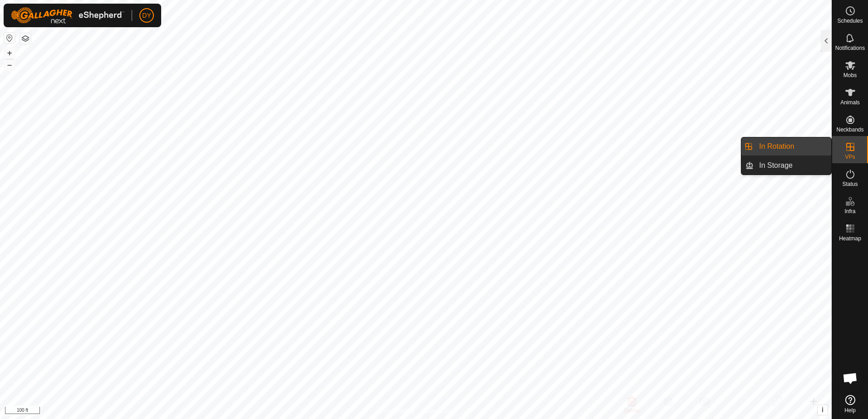 The height and width of the screenshot is (419, 868). What do you see at coordinates (850, 378) in the screenshot?
I see `a: Open chat` at bounding box center [850, 378].